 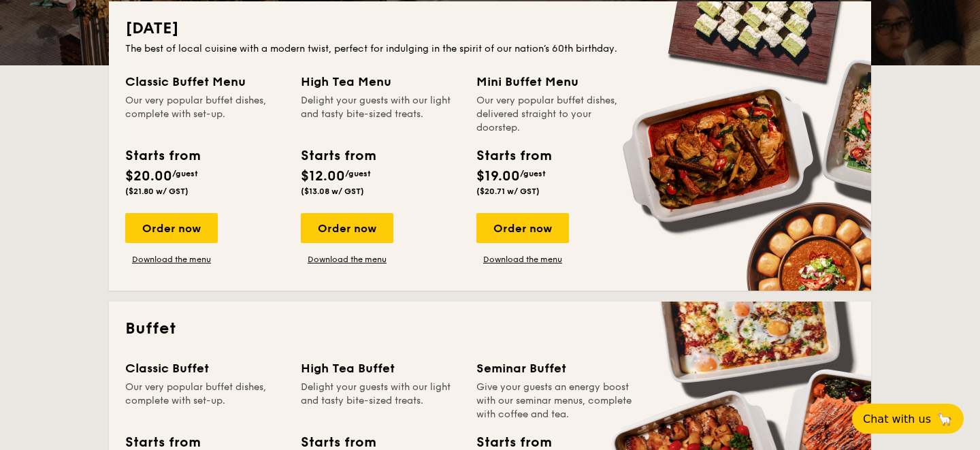 I want to click on span: $19.00, so click(x=498, y=176).